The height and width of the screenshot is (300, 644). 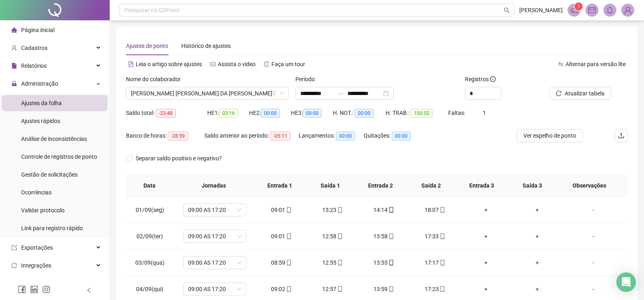 What do you see at coordinates (279, 186) in the screenshot?
I see `th: Entrada 1` at bounding box center [279, 186].